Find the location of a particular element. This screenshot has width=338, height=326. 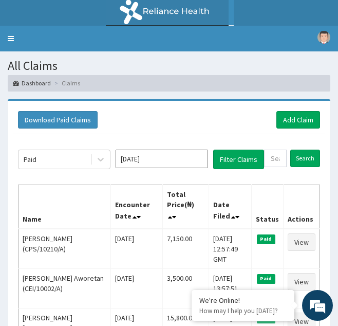

p: How may I help you today? is located at coordinates (243, 310).